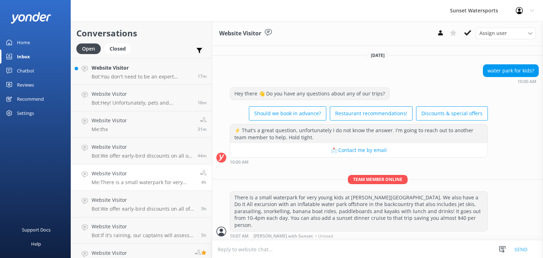 The width and height of the screenshot is (543, 258). I want to click on span: Aug 31 2025 08:36am (UTC -05:00) America/Cancun, so click(204, 209).